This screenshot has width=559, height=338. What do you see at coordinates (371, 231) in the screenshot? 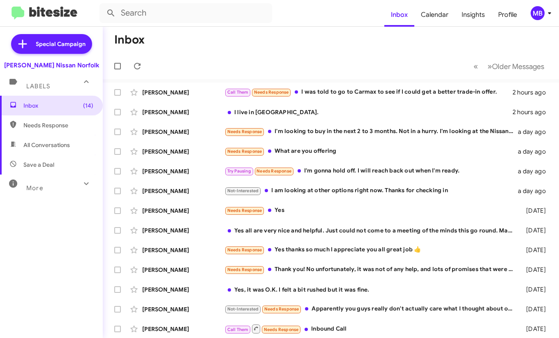
I see `div: Yes all are very nice and helpful. Just could not come to a meeting of the minds this go round. M...` at bounding box center [371, 231].